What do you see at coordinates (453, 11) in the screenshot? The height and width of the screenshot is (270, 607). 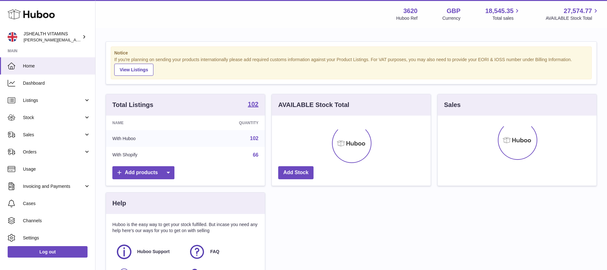 I see `strong: GBP` at bounding box center [453, 11].